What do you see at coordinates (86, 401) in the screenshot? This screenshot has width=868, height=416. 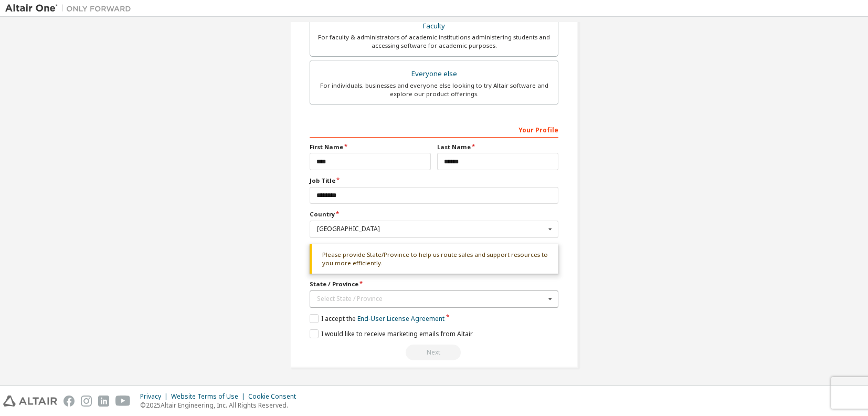 I see `img: instagram.svg` at bounding box center [86, 401].